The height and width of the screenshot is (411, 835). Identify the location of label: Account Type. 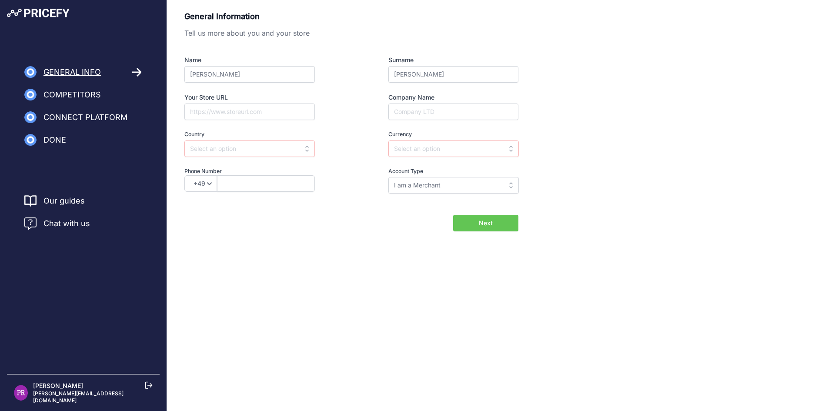
(453, 171).